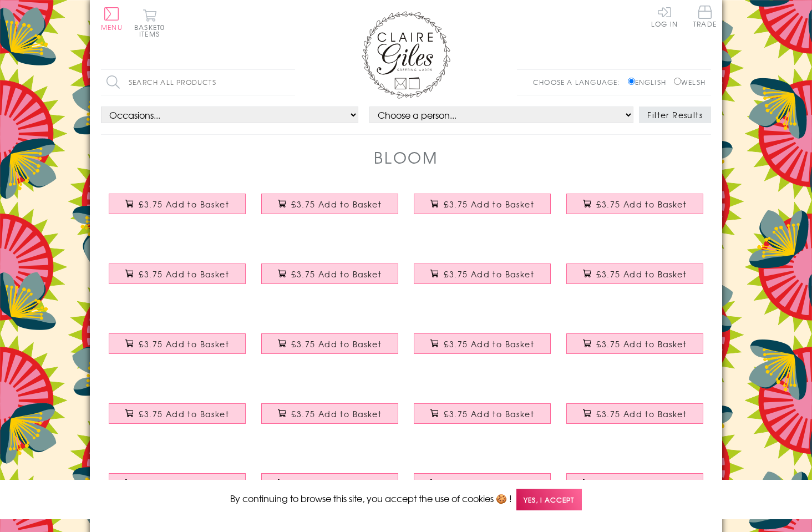 The image size is (812, 532). I want to click on a: Easter Card, Tumbling Flowers, Happy Easter, Embellished with a colourful tassel £3.75 Add to Basket, so click(329, 419).